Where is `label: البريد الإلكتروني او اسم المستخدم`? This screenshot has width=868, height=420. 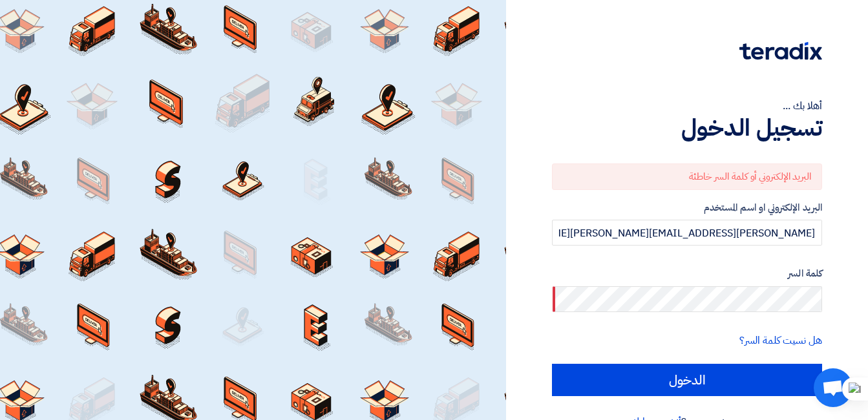 label: البريد الإلكتروني او اسم المستخدم is located at coordinates (687, 207).